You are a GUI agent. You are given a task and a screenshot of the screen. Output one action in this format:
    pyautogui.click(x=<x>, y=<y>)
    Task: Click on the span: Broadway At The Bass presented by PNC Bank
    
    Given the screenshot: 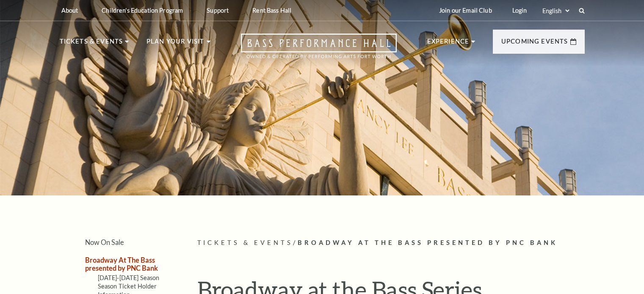 What is the action you would take?
    pyautogui.click(x=427, y=242)
    